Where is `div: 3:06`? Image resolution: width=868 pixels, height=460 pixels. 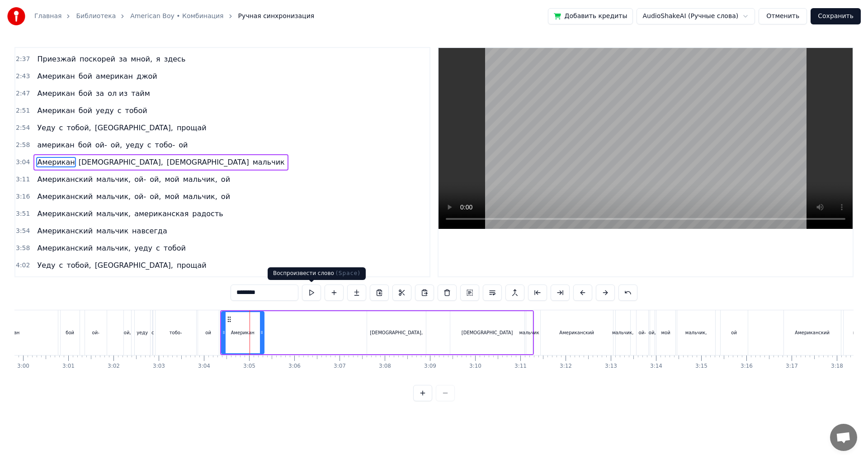
div: 3:06 is located at coordinates (294, 366).